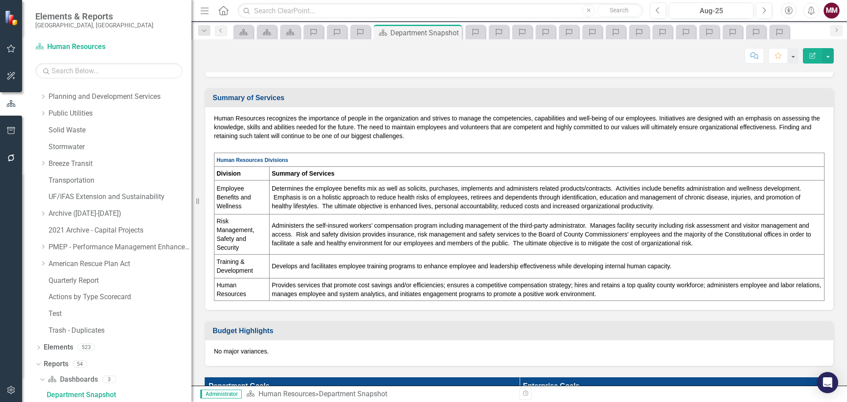 Image resolution: width=847 pixels, height=402 pixels. What do you see at coordinates (120, 113) in the screenshot?
I see `a: Public Utilities` at bounding box center [120, 113].